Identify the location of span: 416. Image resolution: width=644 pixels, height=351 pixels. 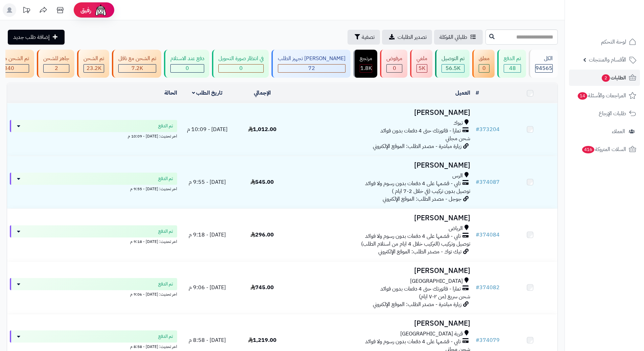
(588, 149).